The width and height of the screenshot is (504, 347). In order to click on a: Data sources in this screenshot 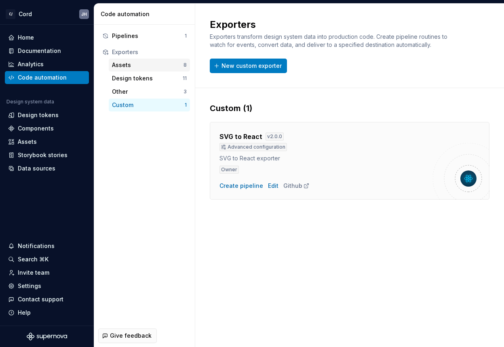, I will do `click(47, 169)`.